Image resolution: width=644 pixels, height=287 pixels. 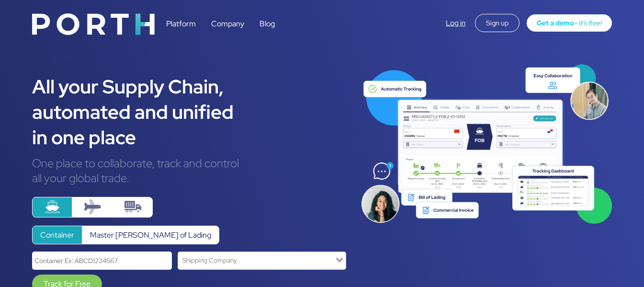 What do you see at coordinates (262, 260) in the screenshot?
I see `div: Search for option` at bounding box center [262, 260].